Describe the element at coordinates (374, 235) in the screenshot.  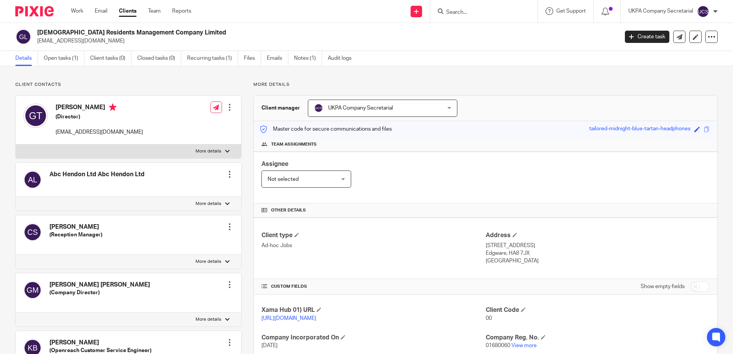
I see `h4: Client type` at that location.